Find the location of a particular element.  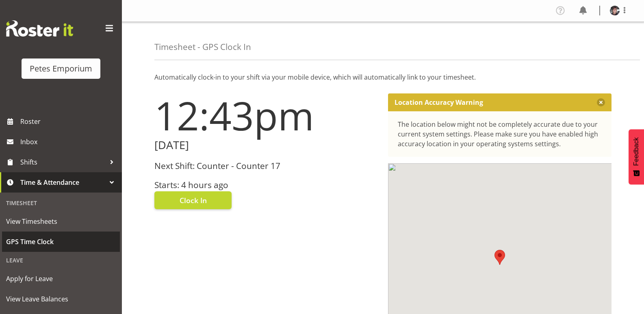

span: Shifts is located at coordinates (63, 162).